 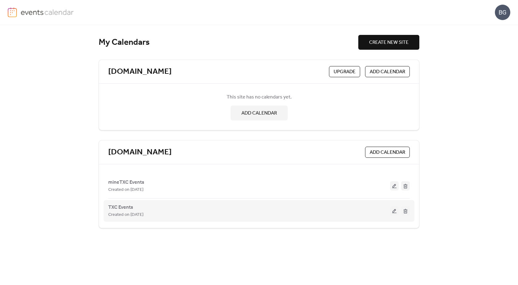 What do you see at coordinates (345, 72) in the screenshot?
I see `span: Upgrade` at bounding box center [345, 72].